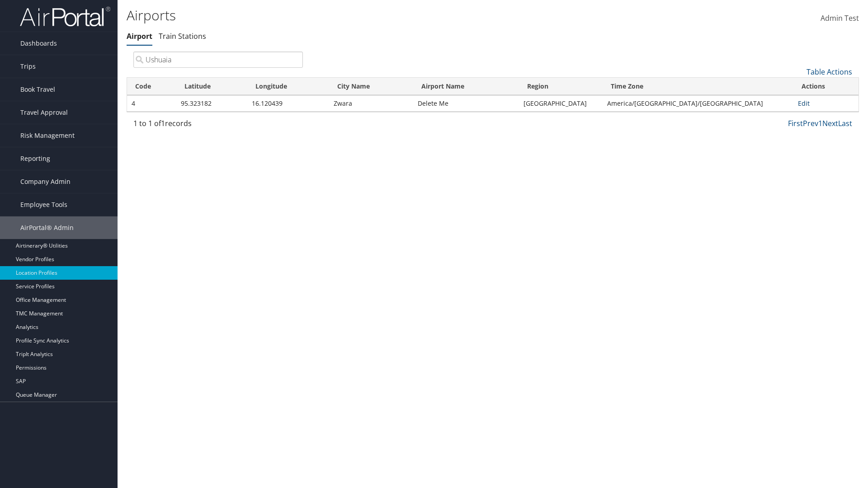 Image resolution: width=868 pixels, height=488 pixels. I want to click on a: Last, so click(845, 124).